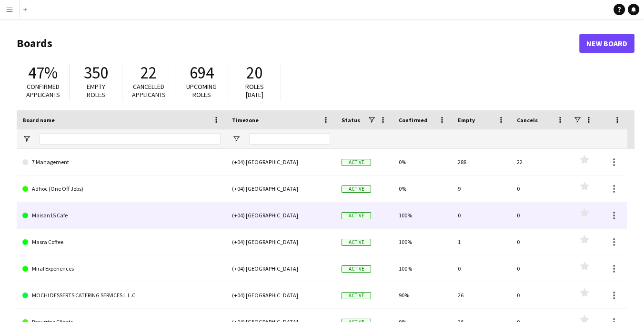 The height and width of the screenshot is (332, 644). Describe the element at coordinates (122, 242) in the screenshot. I see `a: Masra Coffee` at that location.